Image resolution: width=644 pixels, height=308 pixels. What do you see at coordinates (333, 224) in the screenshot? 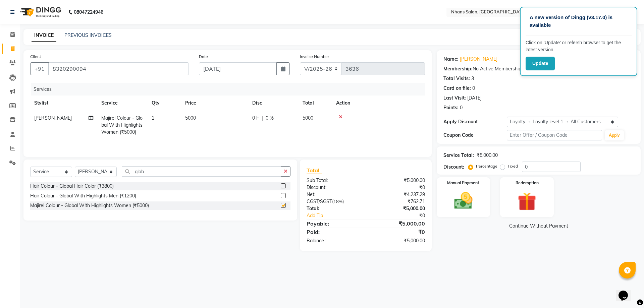
I see `div: Payable:` at bounding box center [333, 224].